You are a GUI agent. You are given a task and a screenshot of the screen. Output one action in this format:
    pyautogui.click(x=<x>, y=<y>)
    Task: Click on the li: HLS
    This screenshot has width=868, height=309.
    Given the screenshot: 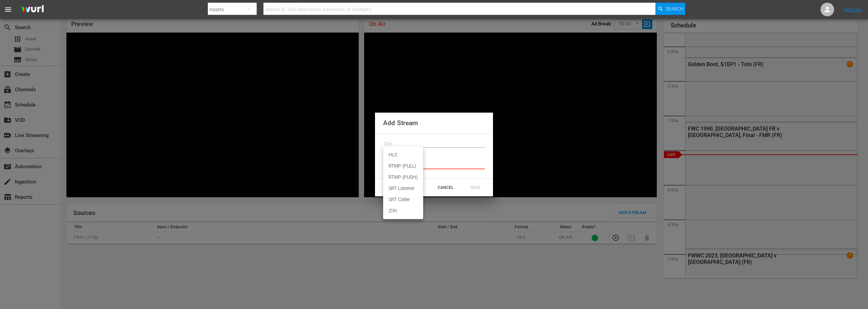 What is the action you would take?
    pyautogui.click(x=403, y=154)
    